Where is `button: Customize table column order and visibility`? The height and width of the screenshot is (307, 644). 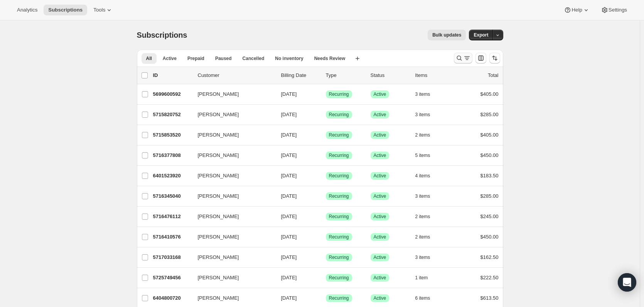 button: Customize table column order and visibility is located at coordinates (481, 58).